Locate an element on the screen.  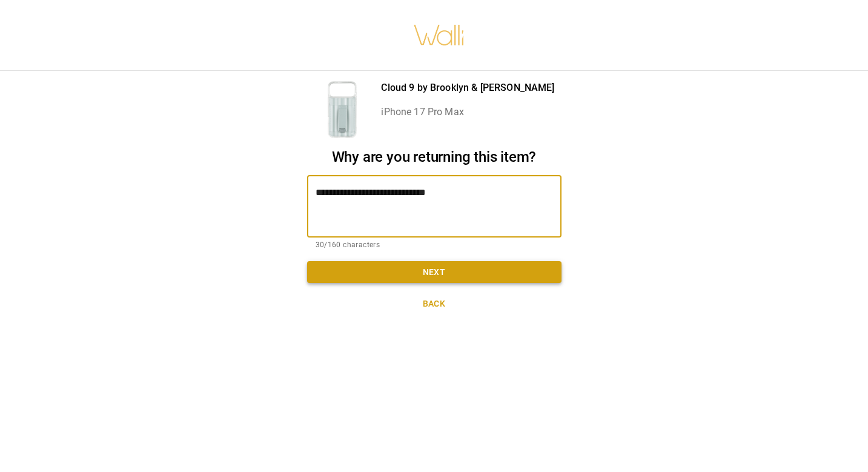
button: Next is located at coordinates (434, 272).